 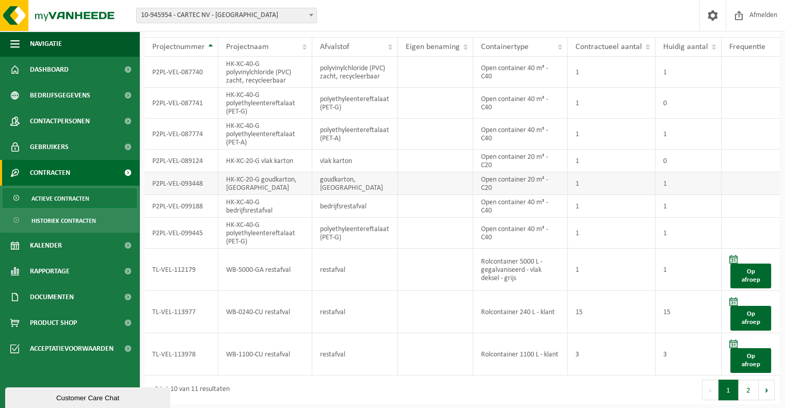 What do you see at coordinates (355, 206) in the screenshot?
I see `td: bedrijfsrestafval` at bounding box center [355, 206].